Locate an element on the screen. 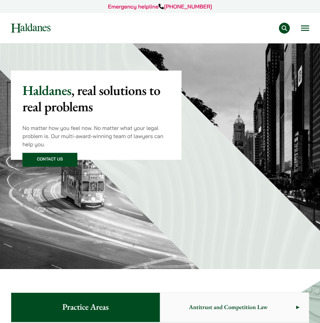 This screenshot has height=323, width=320. a: Contact Us is located at coordinates (50, 160).